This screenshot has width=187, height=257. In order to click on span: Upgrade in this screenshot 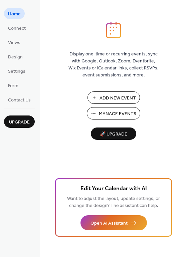, I will do `click(19, 122)`.